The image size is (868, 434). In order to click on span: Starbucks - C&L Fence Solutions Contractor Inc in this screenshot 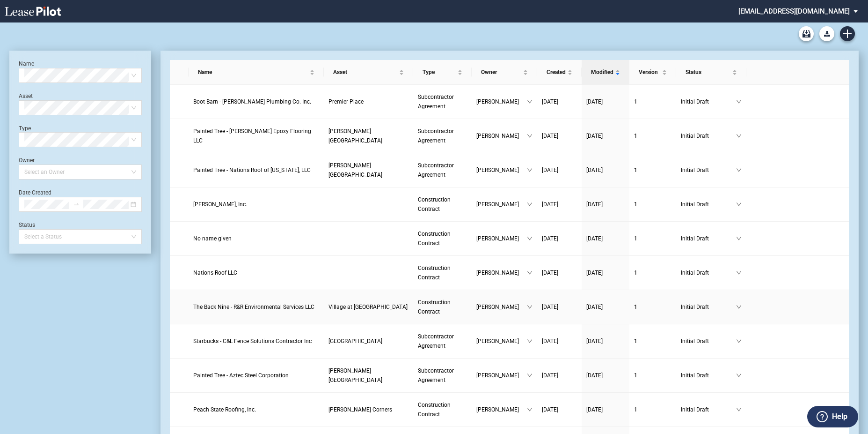, I will do `click(253, 341)`.